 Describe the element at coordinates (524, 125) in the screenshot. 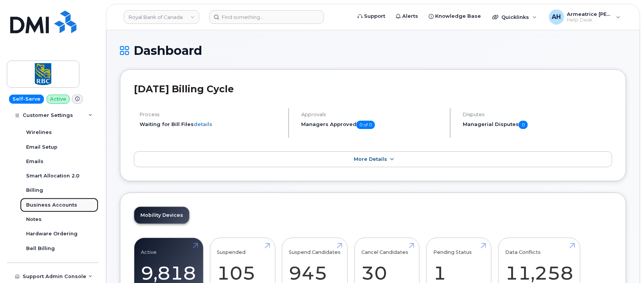

I see `span: 0` at that location.